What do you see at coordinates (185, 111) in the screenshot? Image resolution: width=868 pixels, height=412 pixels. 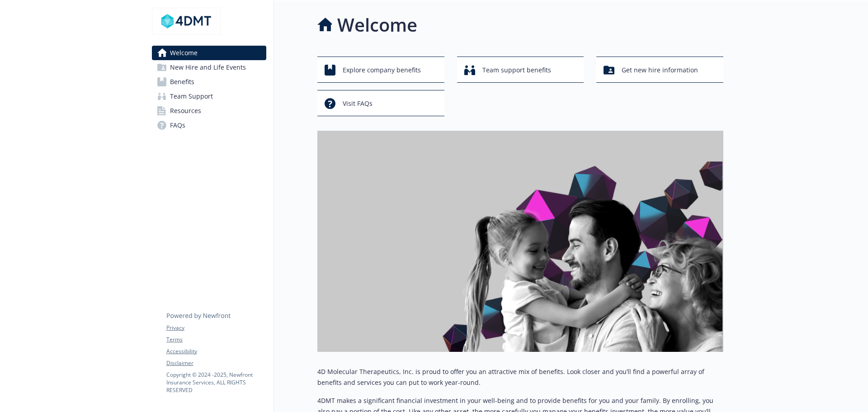 I see `span: Resources` at bounding box center [185, 111].